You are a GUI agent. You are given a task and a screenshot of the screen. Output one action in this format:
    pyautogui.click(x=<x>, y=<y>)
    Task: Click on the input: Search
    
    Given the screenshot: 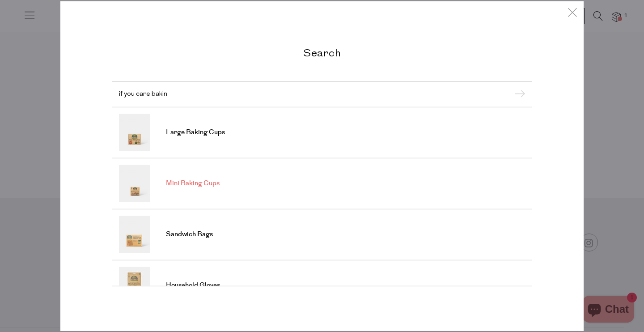 What is the action you would take?
    pyautogui.click(x=322, y=94)
    